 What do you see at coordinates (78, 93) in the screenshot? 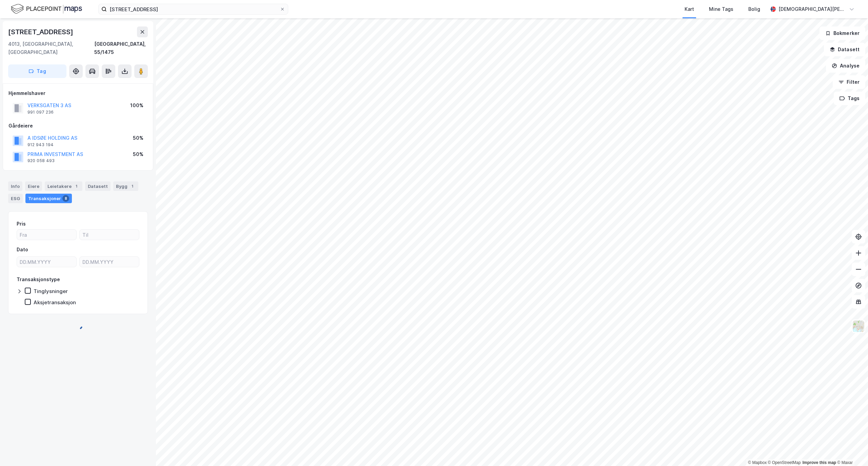
I see `div: Hjemmelshaver` at bounding box center [78, 93].